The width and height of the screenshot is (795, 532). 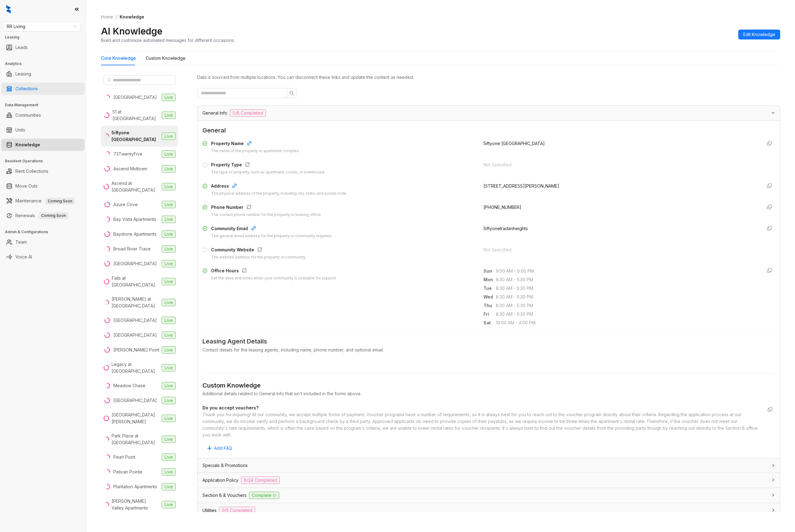 I want to click on span: 5iftyonetradanheights, so click(x=506, y=229).